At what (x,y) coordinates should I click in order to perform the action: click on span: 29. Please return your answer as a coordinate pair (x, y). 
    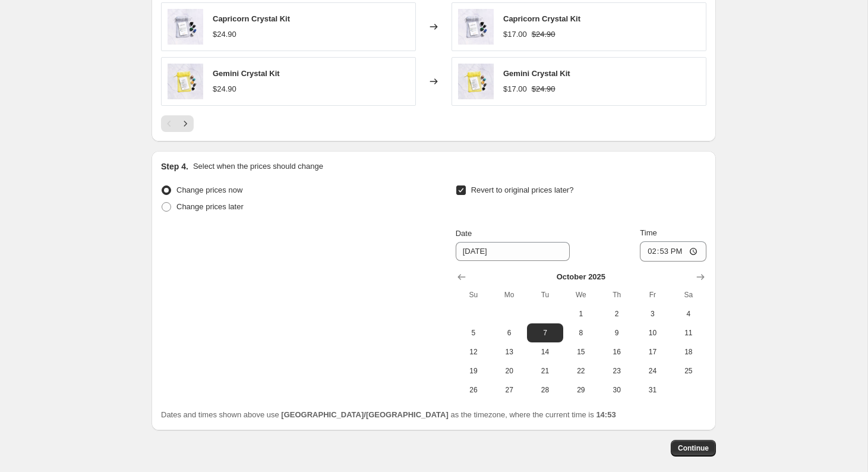
    Looking at the image, I should click on (581, 390).